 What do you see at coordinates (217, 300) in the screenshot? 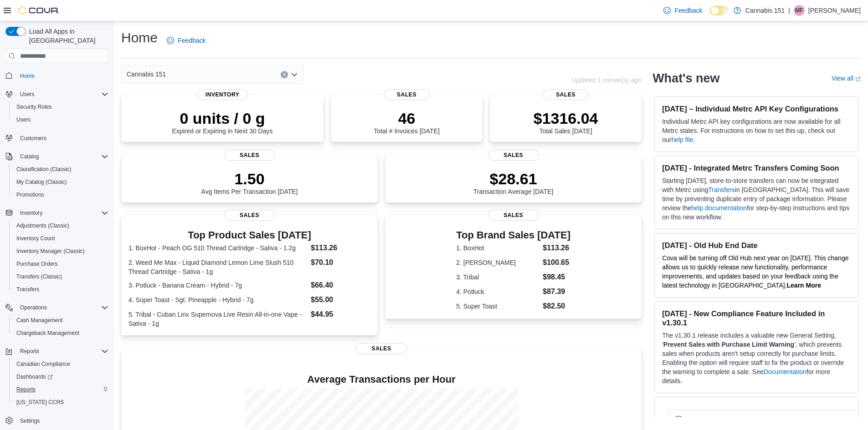
I see `dt: 4. Super Toast - Sgt. Pineapple - Hybrid - 7g` at bounding box center [217, 300].